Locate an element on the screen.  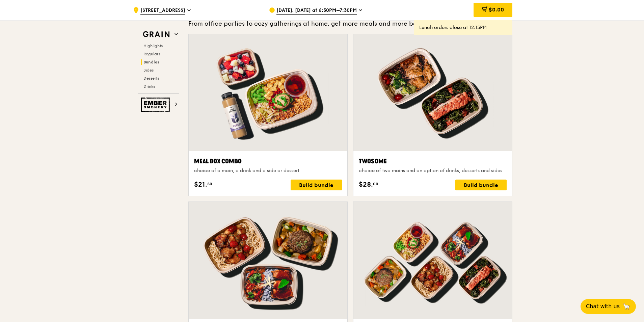
img: Ember Smokery web logo is located at coordinates (156, 104).